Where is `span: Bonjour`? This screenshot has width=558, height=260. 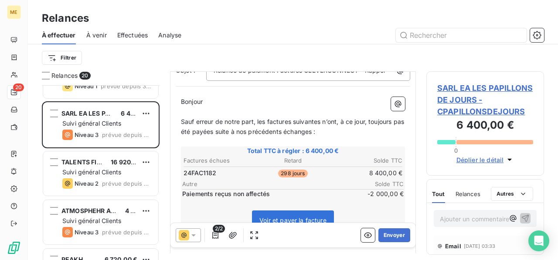 span: Bonjour is located at coordinates (192, 101).